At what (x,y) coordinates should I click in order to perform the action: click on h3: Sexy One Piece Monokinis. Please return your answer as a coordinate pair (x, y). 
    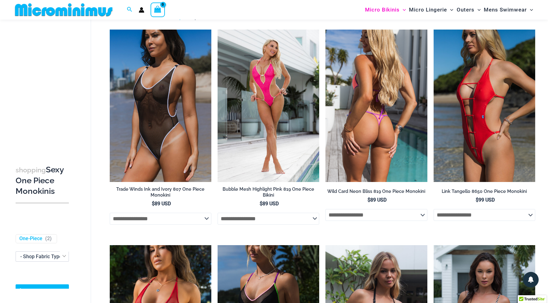
    Looking at the image, I should click on (42, 181).